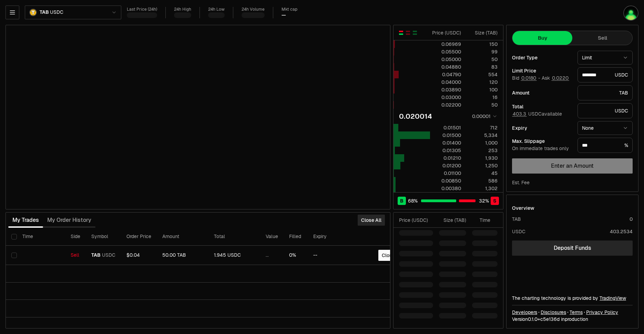  What do you see at coordinates (482, 82) in the screenshot?
I see `div: 120` at bounding box center [482, 82].